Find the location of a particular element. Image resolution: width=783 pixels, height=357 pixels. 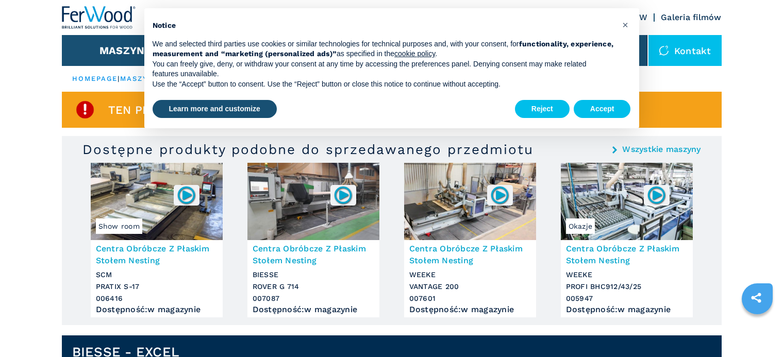

button: Maszyny is located at coordinates (125, 50).